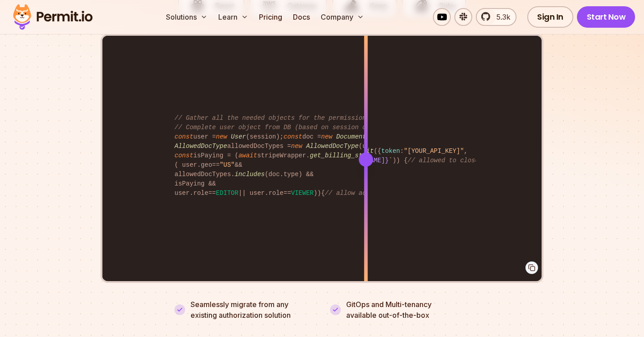 The image size is (644, 337). Describe the element at coordinates (301, 17) in the screenshot. I see `a: Docs` at that location.